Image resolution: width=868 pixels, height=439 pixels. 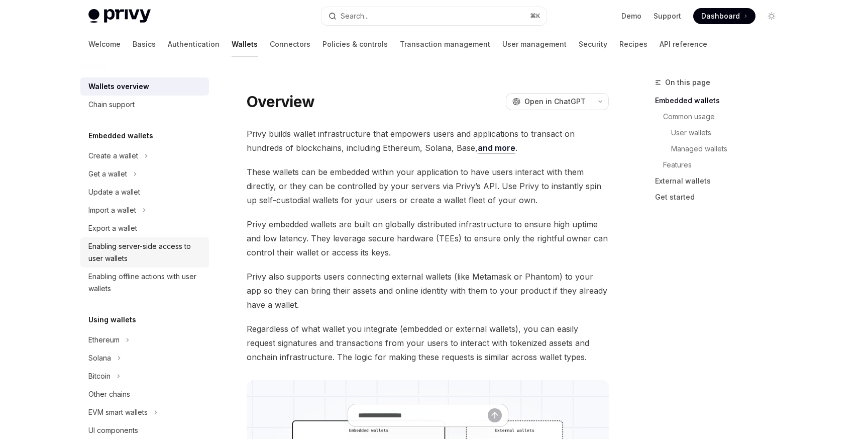 What do you see at coordinates (496, 148) in the screenshot?
I see `a: and more` at bounding box center [496, 148].